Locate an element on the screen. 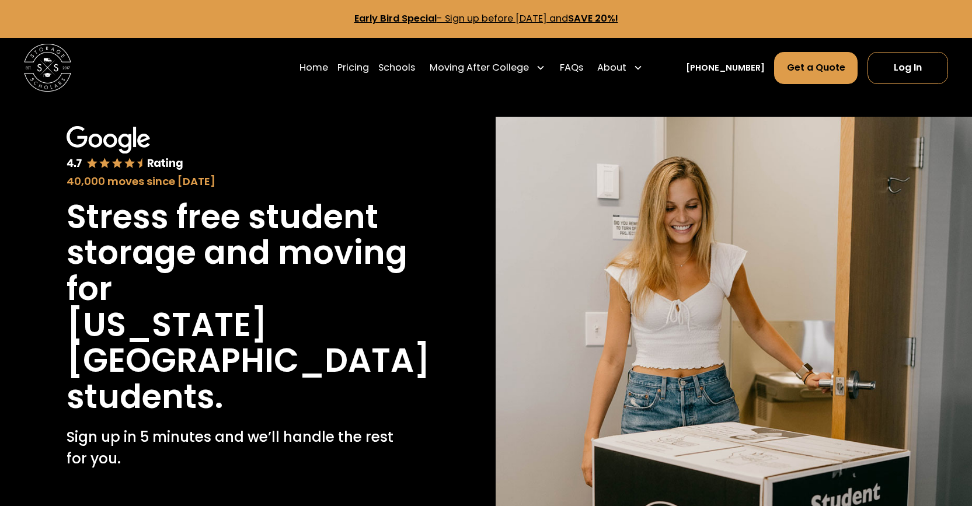  a: Get a Quote is located at coordinates (815, 68).